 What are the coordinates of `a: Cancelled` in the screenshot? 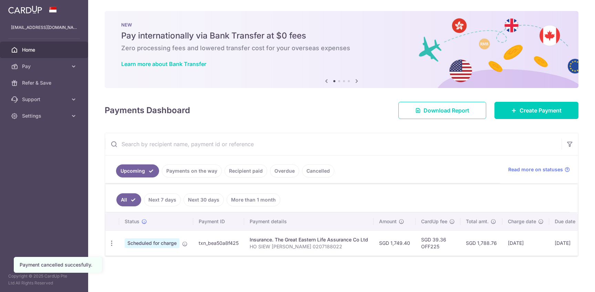 It's located at (318, 171).